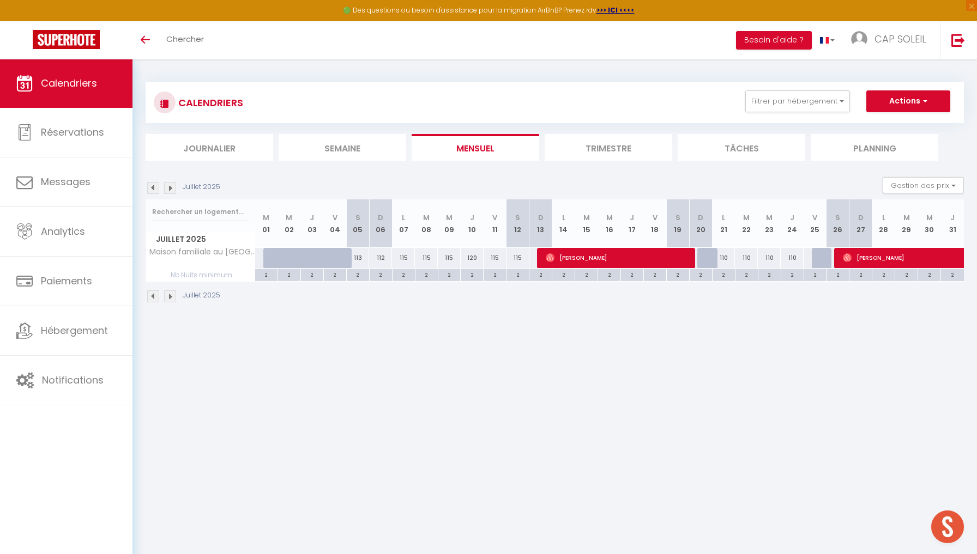  Describe the element at coordinates (380, 223) in the screenshot. I see `th: 06` at that location.